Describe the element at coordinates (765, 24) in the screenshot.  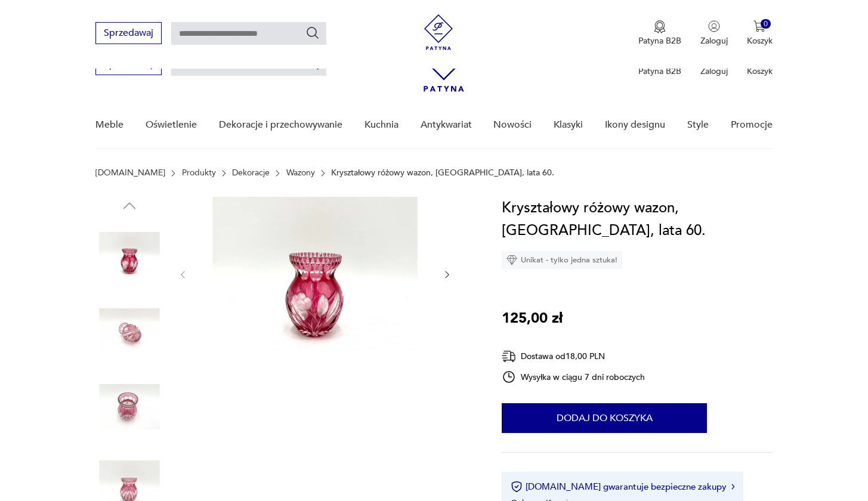
I see `div: 0` at that location.